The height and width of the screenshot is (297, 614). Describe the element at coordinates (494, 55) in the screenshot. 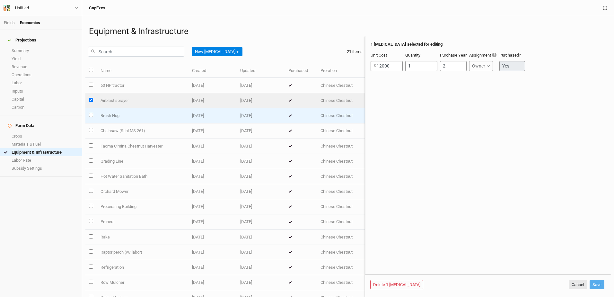

I see `div: Tooltip anchor` at that location.